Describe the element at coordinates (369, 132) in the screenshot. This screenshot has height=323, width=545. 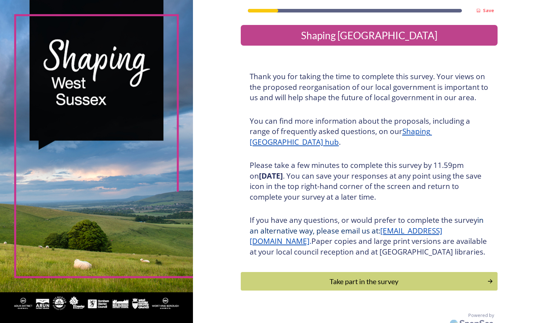
I see `h3: You can find more information about the proposals, including a range of frequently asked question...` at that location.